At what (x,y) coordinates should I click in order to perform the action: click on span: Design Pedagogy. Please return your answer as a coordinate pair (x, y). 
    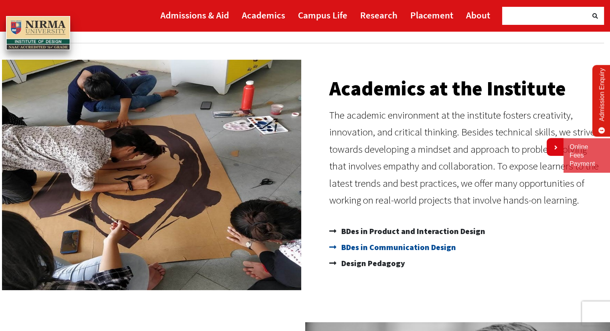
    Looking at the image, I should click on (372, 263).